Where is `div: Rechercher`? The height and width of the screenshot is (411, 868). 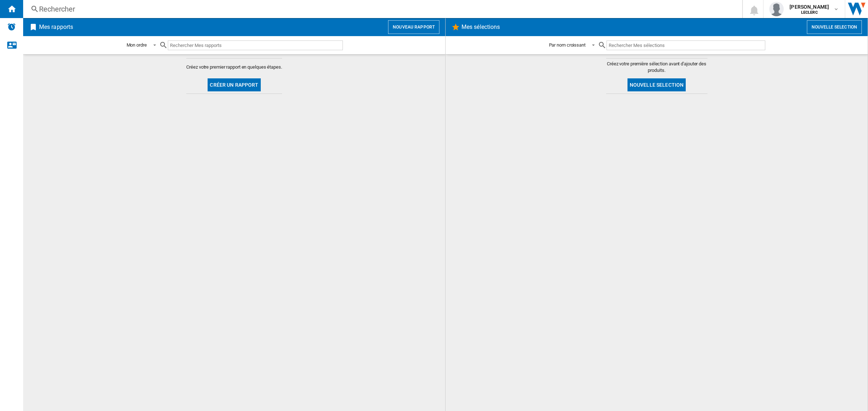
div: Rechercher is located at coordinates (381, 9).